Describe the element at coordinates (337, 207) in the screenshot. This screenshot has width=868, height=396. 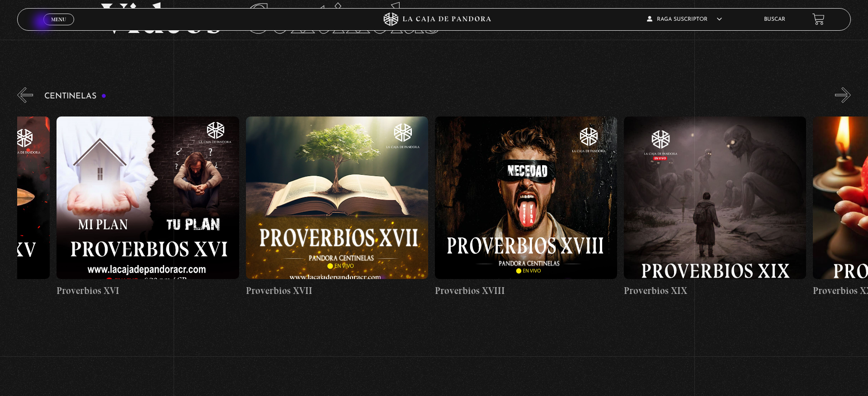
I see `a: Proverbios XVII` at that location.